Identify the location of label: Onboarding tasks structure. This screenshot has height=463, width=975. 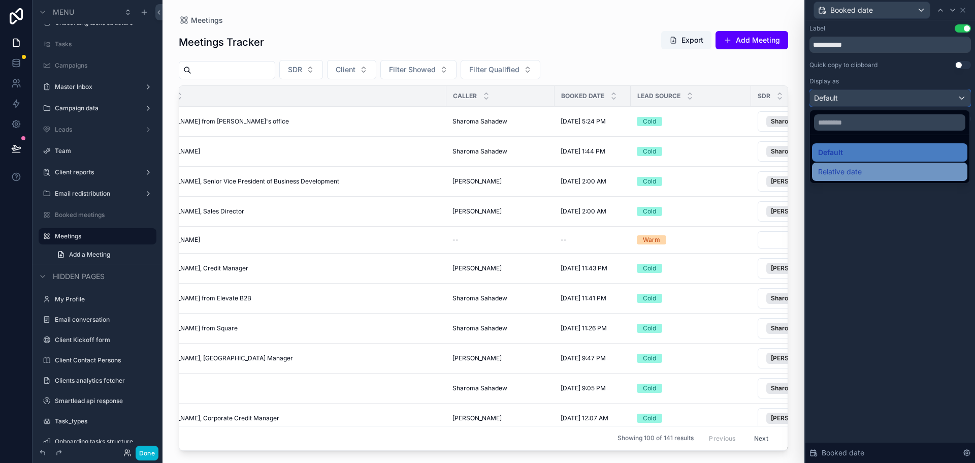
(105, 441).